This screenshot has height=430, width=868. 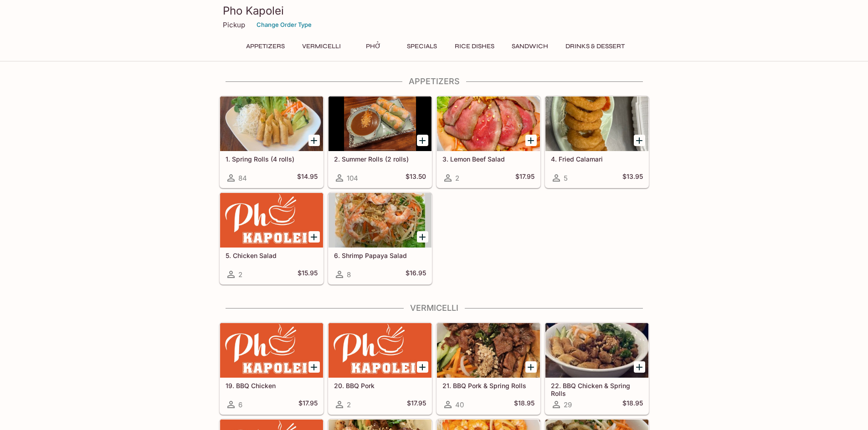 I want to click on button: Add 1. Spring Rolls (4 rolls), so click(x=314, y=140).